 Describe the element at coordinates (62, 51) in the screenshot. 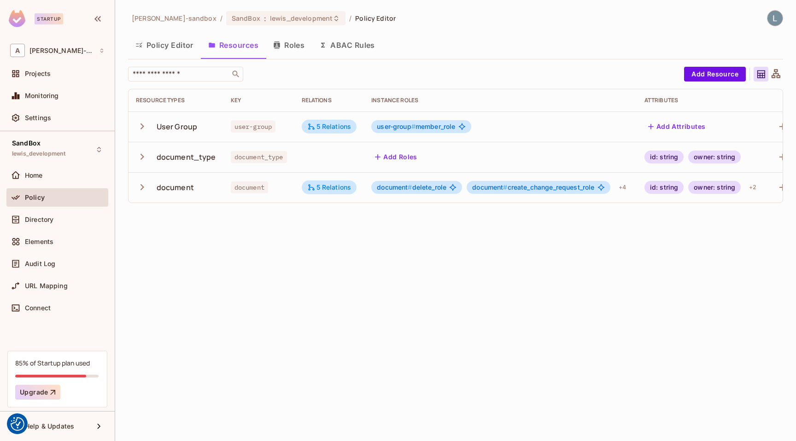

I see `span: Workspace: alex-trustflight-sandbox` at that location.